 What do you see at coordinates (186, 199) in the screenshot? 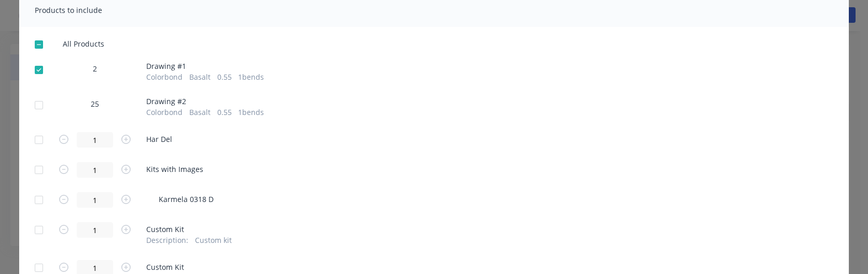
I see `span: Karmela 0318 D` at bounding box center [186, 199].